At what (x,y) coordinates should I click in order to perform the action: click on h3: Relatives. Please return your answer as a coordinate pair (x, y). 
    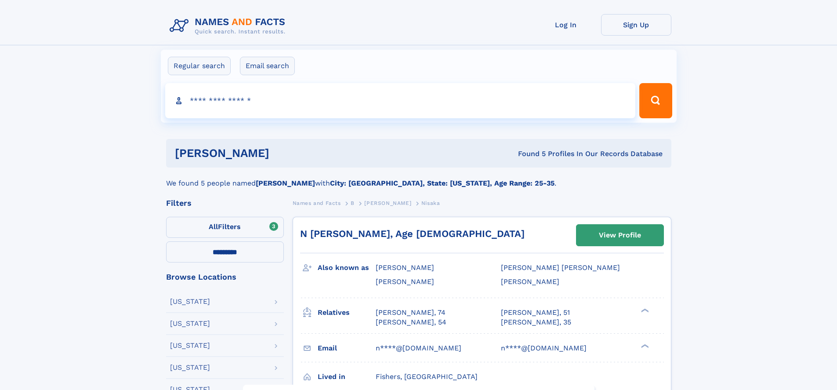
    Looking at the image, I should click on (347, 312).